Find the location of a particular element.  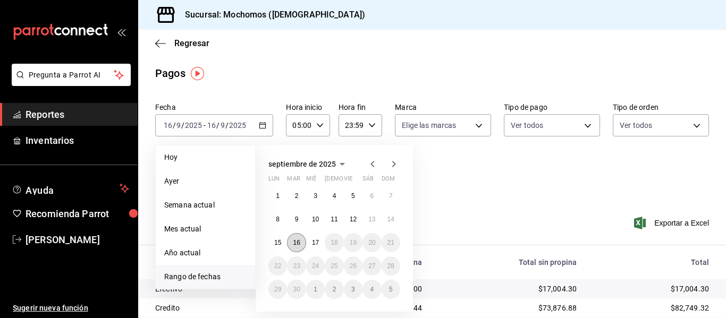

button: 28 de septiembre de 2025 is located at coordinates (390, 266).